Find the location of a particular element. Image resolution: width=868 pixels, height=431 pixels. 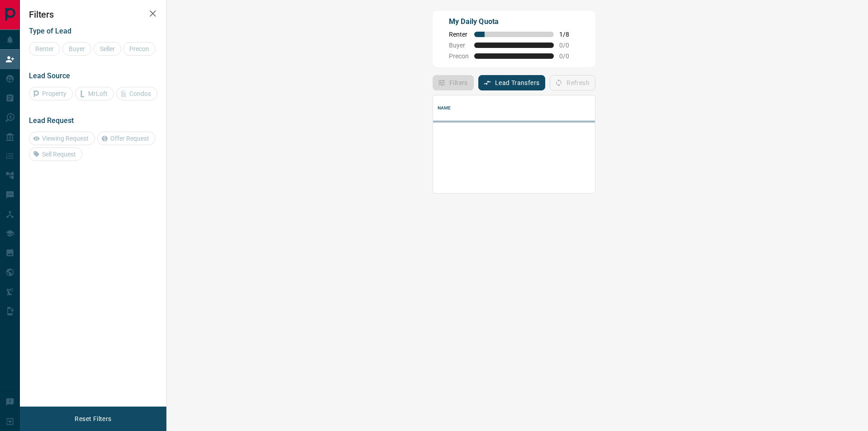

span: Lead Request is located at coordinates (51, 120).